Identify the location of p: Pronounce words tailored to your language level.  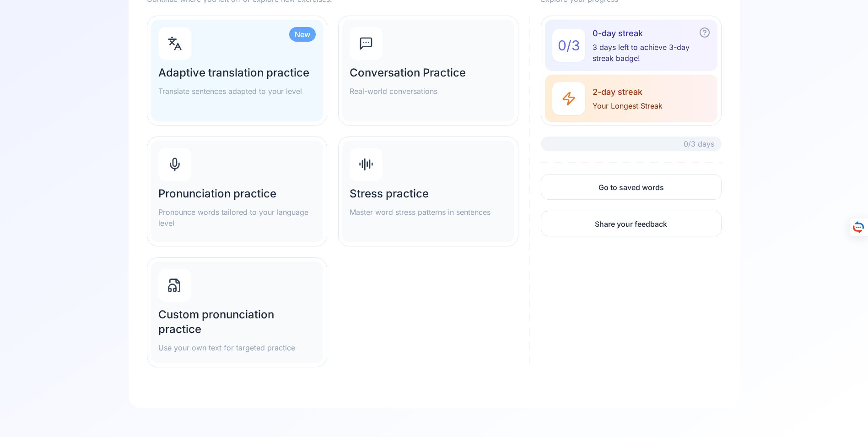
(237, 218).